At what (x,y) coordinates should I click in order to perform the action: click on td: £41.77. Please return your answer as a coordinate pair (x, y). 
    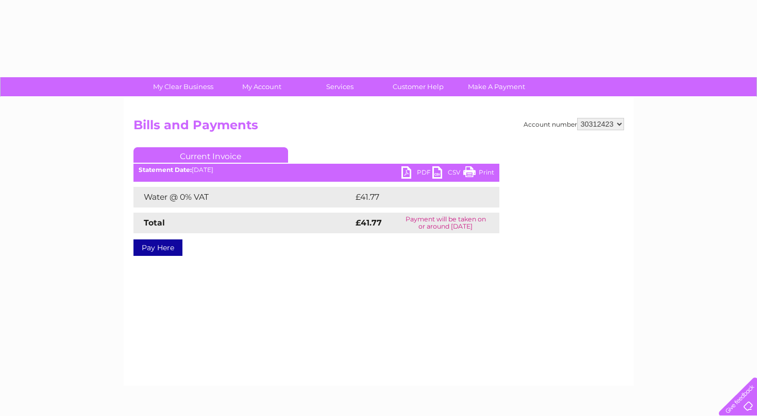
    Looking at the image, I should click on (415, 197).